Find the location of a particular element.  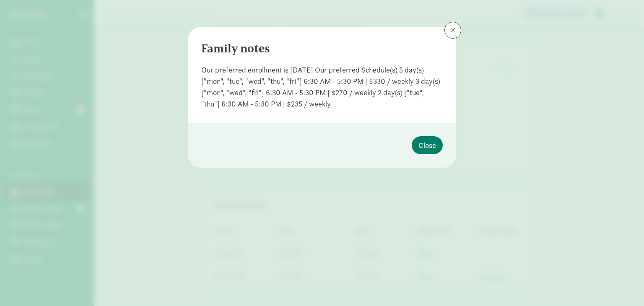

button: Close is located at coordinates (427, 145).